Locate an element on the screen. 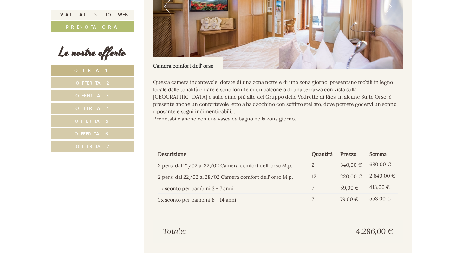 The height and width of the screenshot is (253, 463). td: 413,00 € is located at coordinates (383, 188).